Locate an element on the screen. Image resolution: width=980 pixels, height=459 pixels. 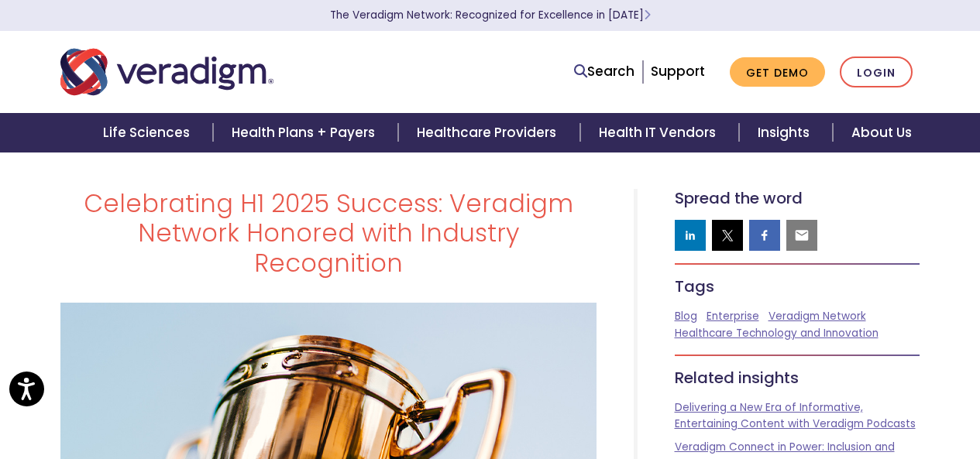
a: Life Sciences is located at coordinates (149, 132).